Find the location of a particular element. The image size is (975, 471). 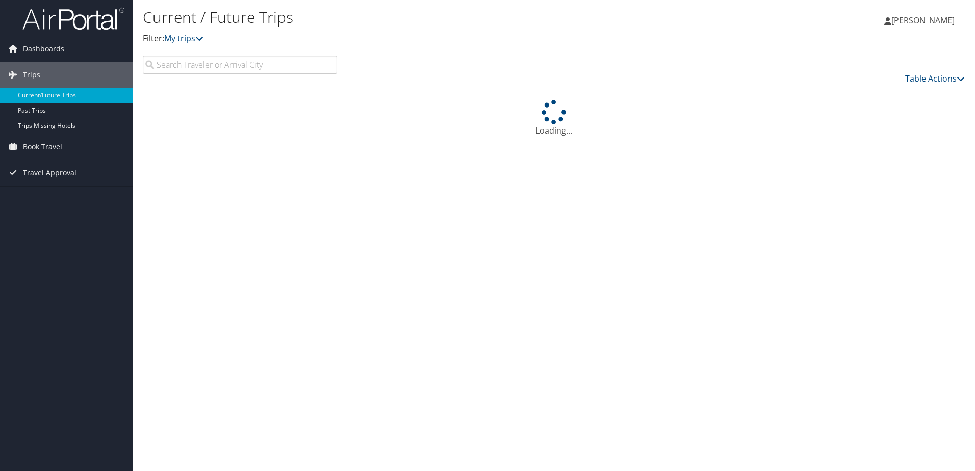

span: Book Travel is located at coordinates (42, 147).